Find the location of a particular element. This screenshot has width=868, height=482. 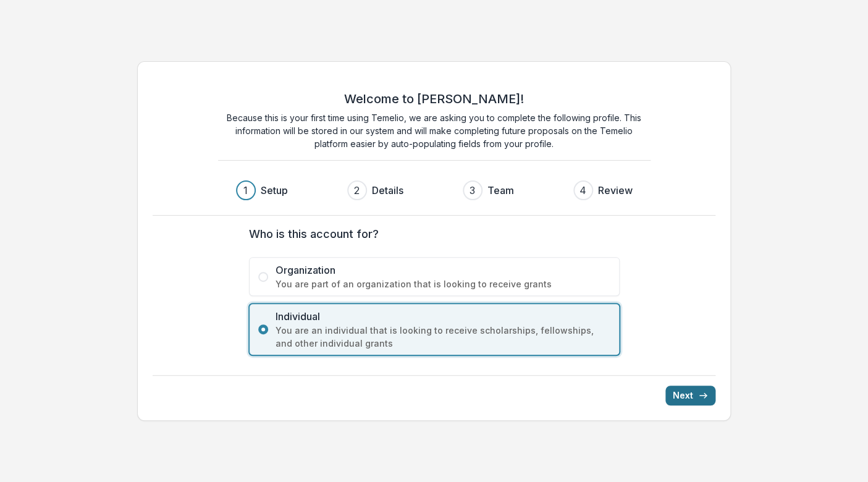

p: Because this is your first time using Temelio, we are asking you to complete the following profil... is located at coordinates (434, 131).